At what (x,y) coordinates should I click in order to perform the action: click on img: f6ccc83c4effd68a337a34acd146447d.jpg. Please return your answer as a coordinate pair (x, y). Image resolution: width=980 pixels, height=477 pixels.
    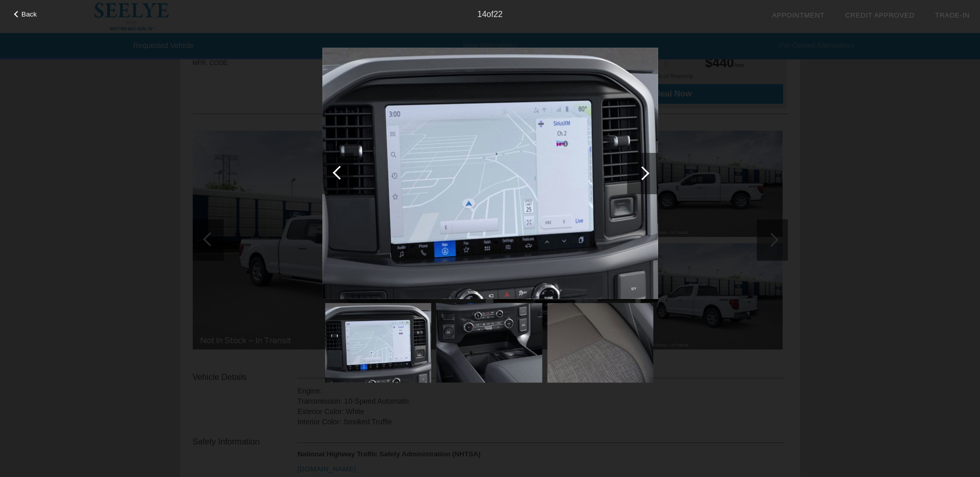
    Looking at the image, I should click on (489, 343).